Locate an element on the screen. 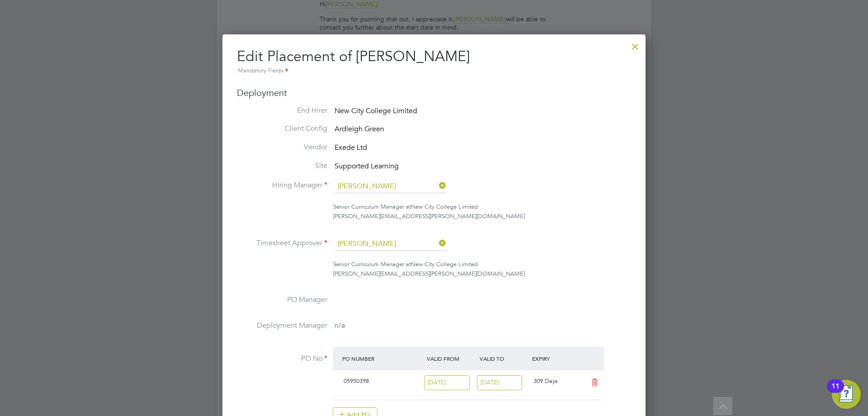  label: Client Config is located at coordinates (282, 128).